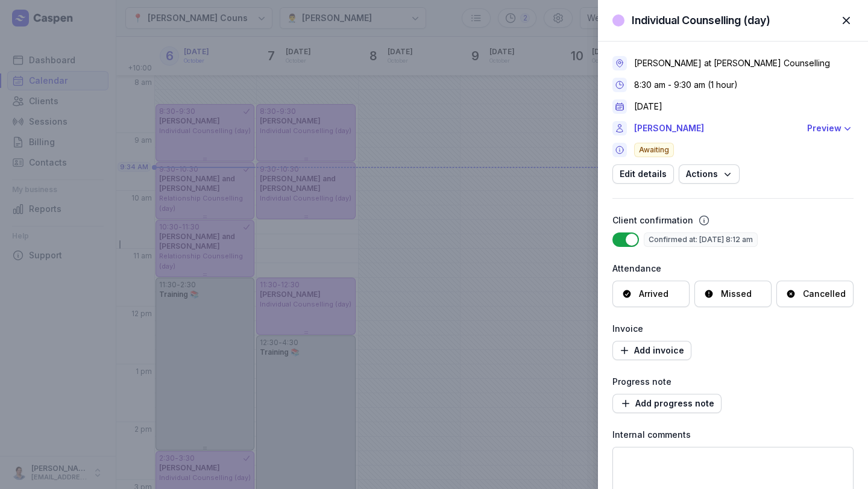 The image size is (868, 489). What do you see at coordinates (644, 174) in the screenshot?
I see `button: Edit details` at bounding box center [644, 174].